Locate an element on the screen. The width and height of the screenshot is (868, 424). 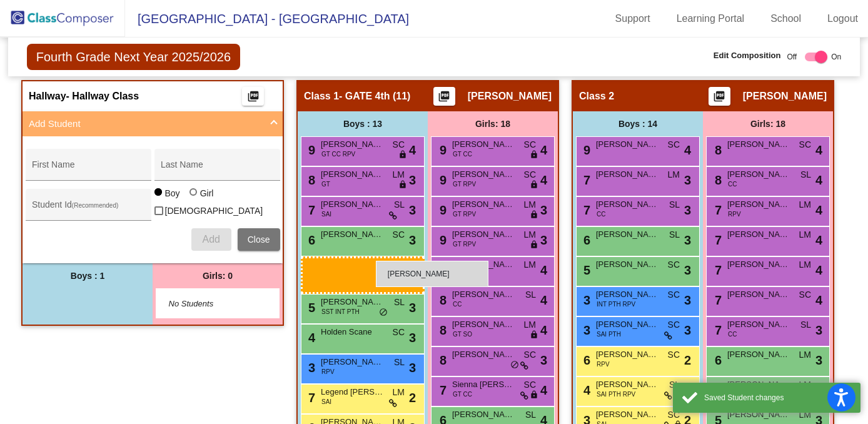
span: Hallway is located at coordinates (47, 97).